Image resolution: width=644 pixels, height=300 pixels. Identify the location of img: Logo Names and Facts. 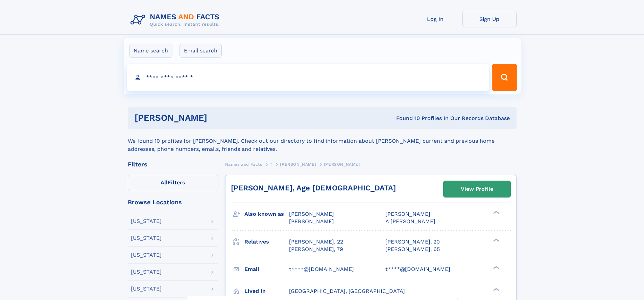
(177, 20).